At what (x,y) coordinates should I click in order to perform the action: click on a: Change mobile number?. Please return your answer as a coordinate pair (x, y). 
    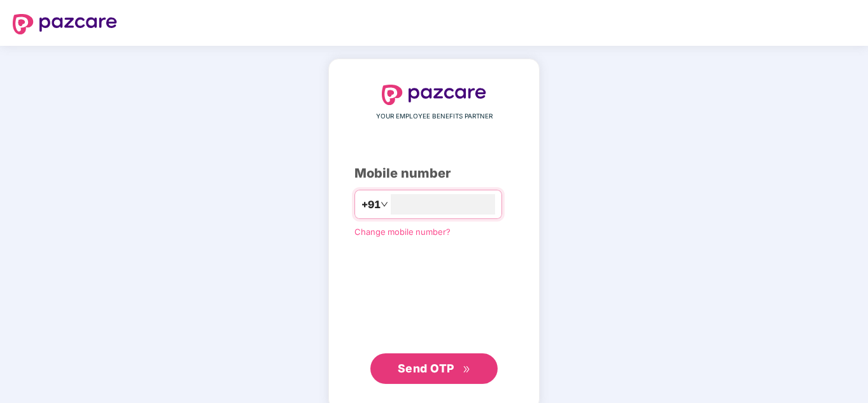
    Looking at the image, I should click on (402, 231).